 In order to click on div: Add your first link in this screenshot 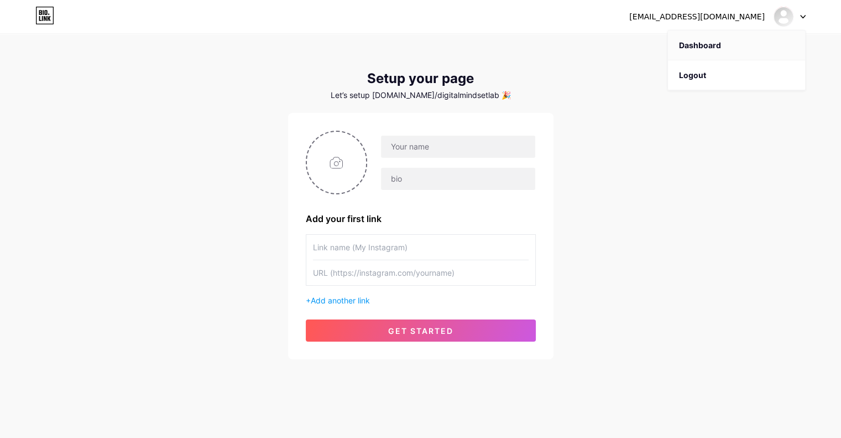, I will do `click(421, 219)`.